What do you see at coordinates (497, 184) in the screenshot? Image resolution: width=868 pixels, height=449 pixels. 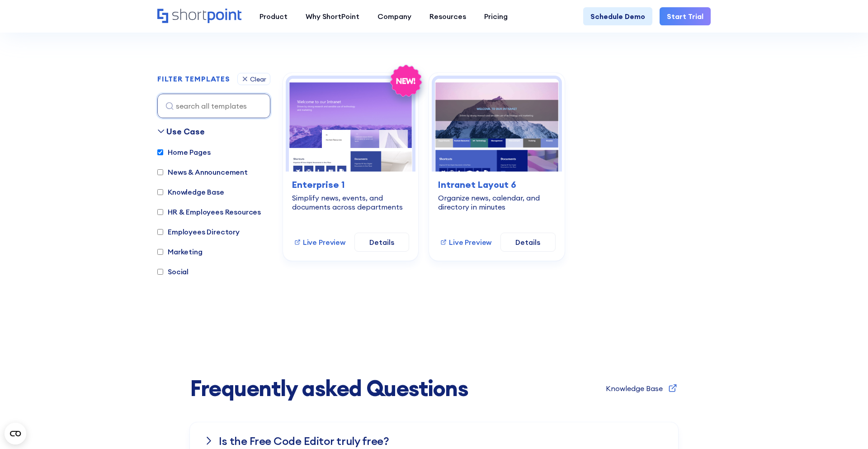 I see `h3: Intranet Layout 6` at bounding box center [497, 184].